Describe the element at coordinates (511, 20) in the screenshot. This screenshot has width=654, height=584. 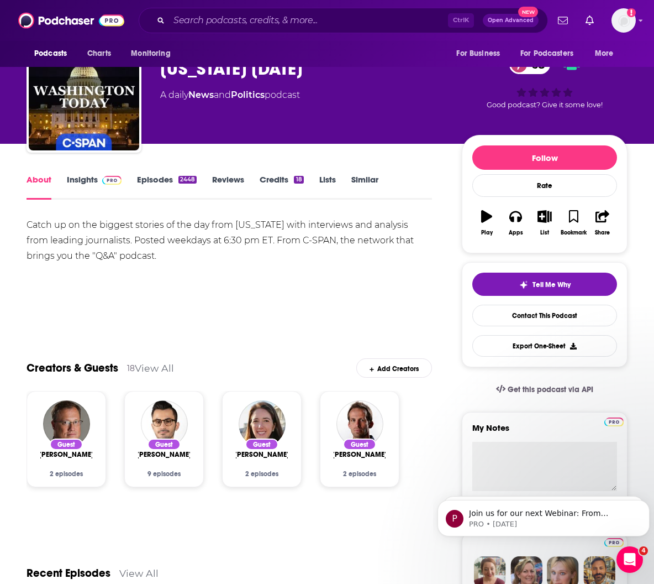
I see `span: Open Advanced` at that location.